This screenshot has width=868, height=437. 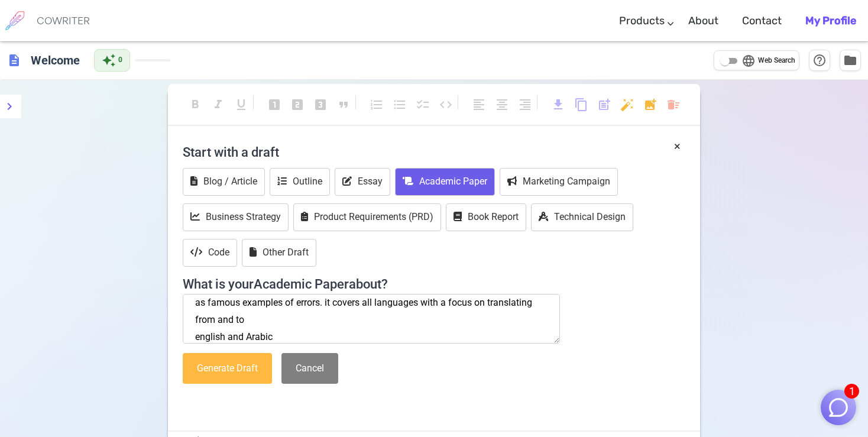 What do you see at coordinates (582, 217) in the screenshot?
I see `button: Technical Design` at bounding box center [582, 217].